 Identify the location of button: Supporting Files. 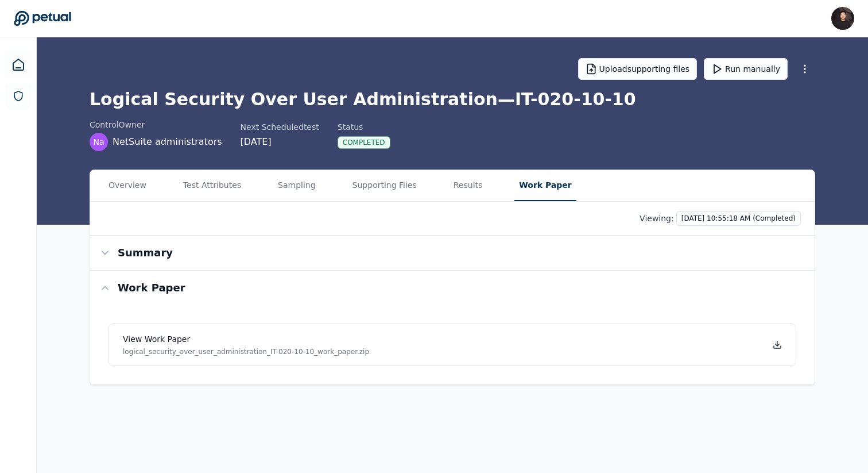
(385, 185).